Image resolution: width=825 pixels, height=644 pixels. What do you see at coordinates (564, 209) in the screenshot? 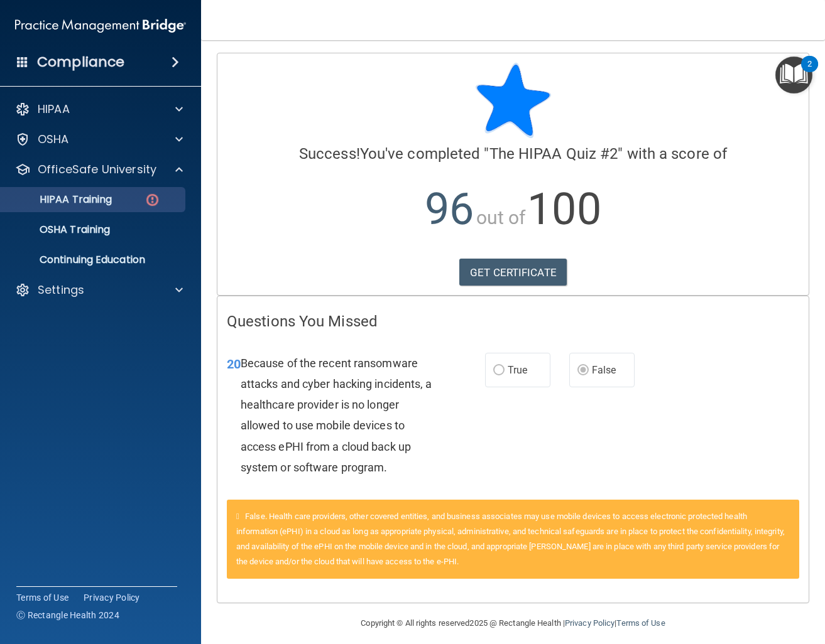
I see `span: 100` at bounding box center [564, 209].